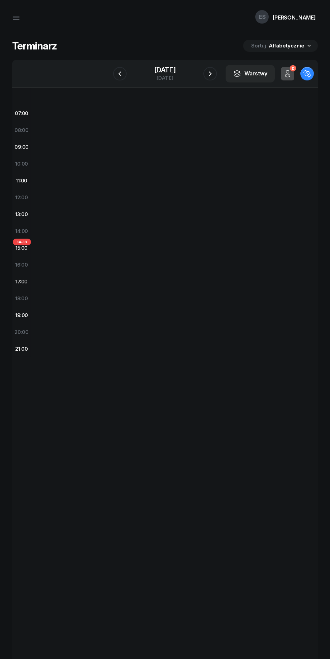  I want to click on div: 10:00, so click(22, 164).